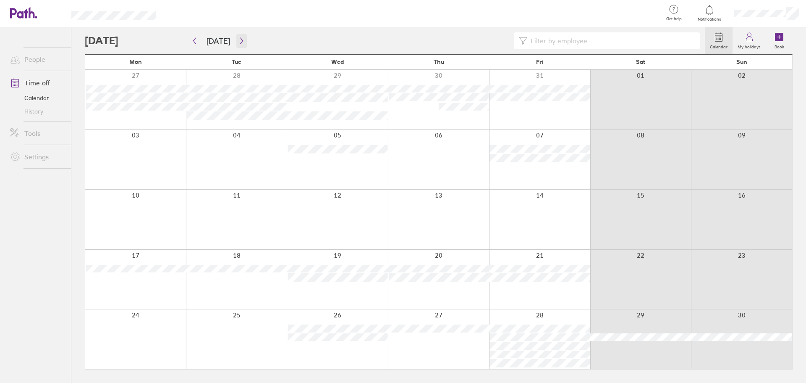  What do you see at coordinates (37, 59) in the screenshot?
I see `a: People` at bounding box center [37, 59].